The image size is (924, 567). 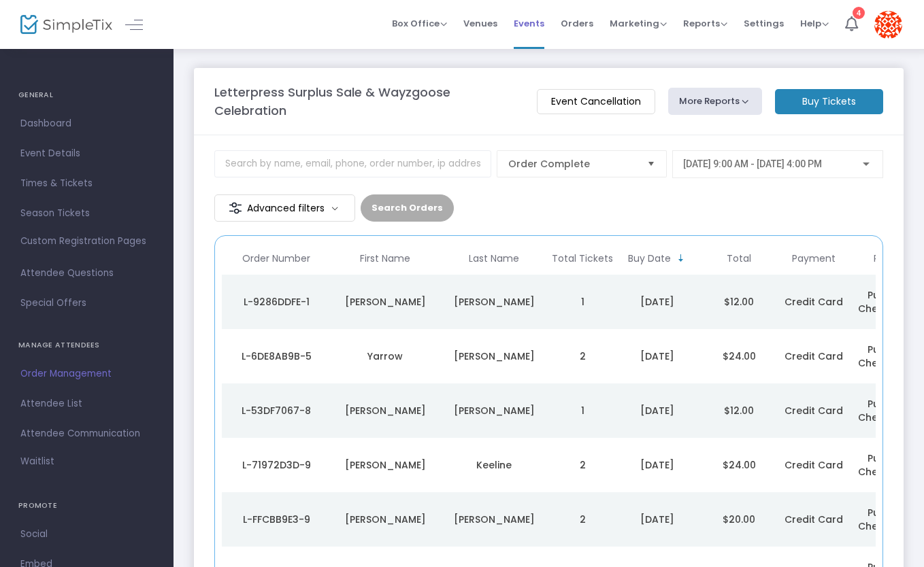 I want to click on button: Select, so click(x=651, y=164).